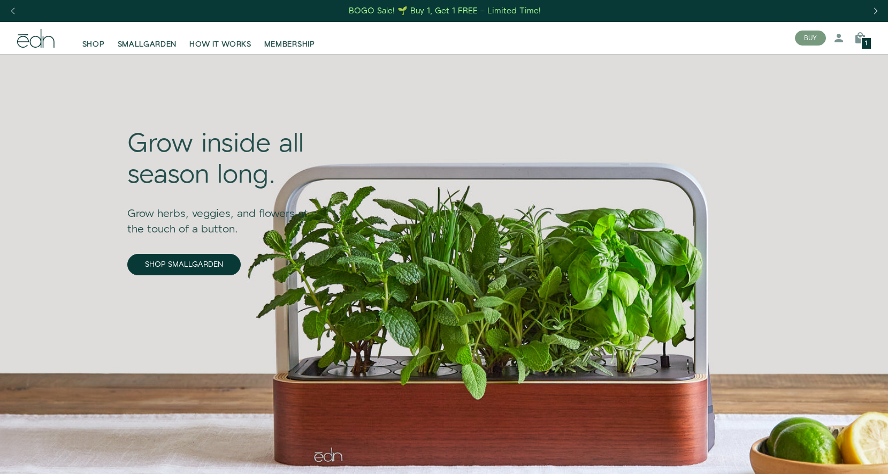 This screenshot has width=888, height=474. What do you see at coordinates (445, 11) in the screenshot?
I see `div: BOGO Sale! 🌱 Buy 1, Get 1 FREE – Limited Time!` at bounding box center [445, 11].